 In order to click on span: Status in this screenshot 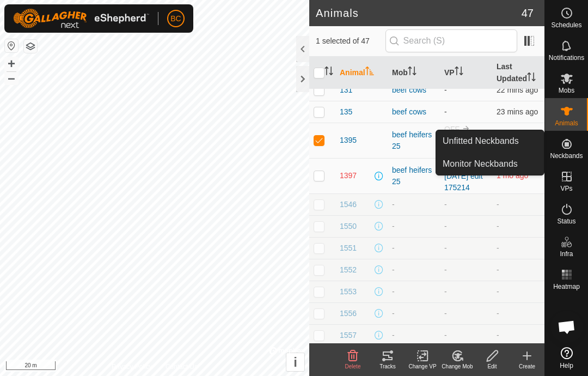, I will do `click(567, 221)`.